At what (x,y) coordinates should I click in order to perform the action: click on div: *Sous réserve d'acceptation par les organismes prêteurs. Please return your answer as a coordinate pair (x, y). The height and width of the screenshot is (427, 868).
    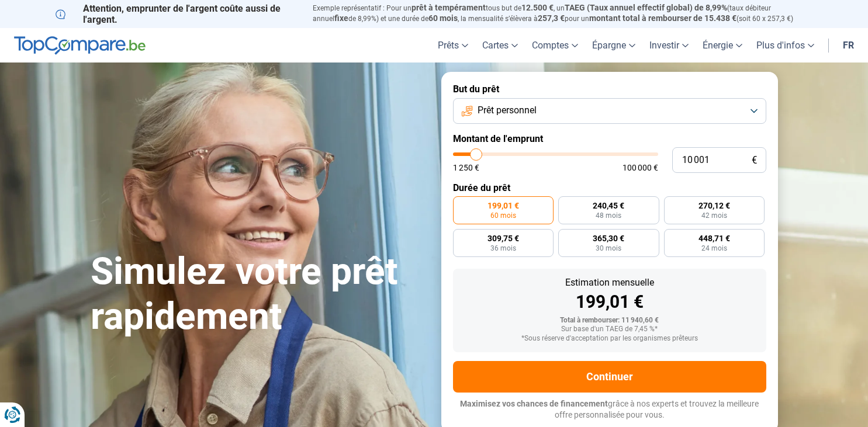
    Looking at the image, I should click on (609, 339).